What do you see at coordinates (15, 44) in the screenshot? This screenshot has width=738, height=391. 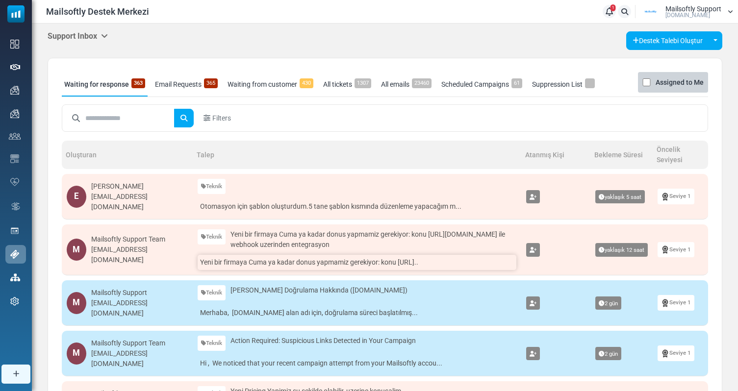 I see `img: dashboard-icon.svg` at bounding box center [15, 44].